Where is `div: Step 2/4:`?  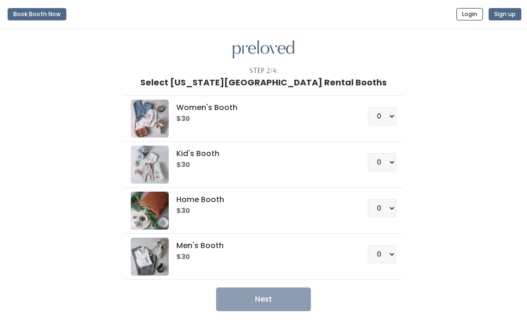 div: Step 2/4: is located at coordinates (264, 71).